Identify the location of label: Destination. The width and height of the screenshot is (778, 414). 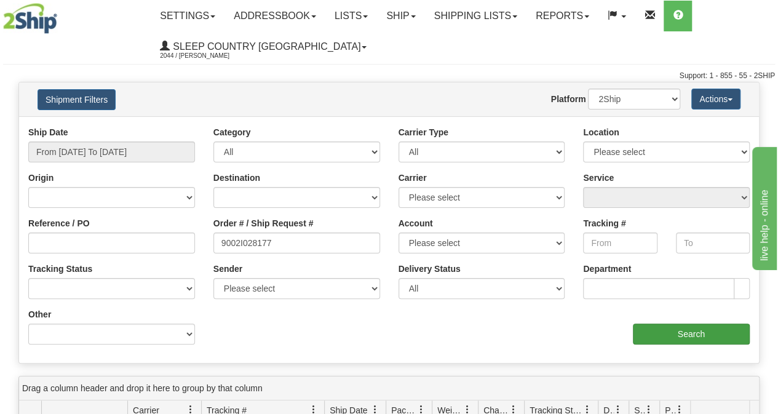
(237, 178).